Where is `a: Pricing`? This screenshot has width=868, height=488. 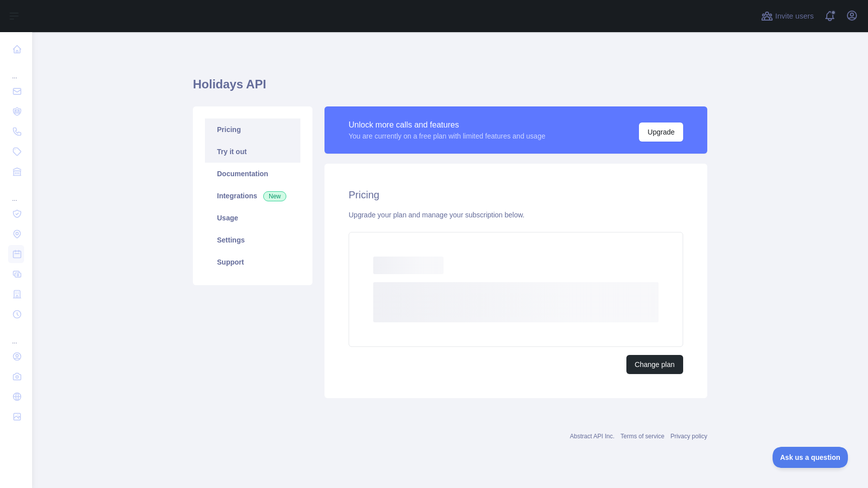
a: Pricing is located at coordinates (253, 129).